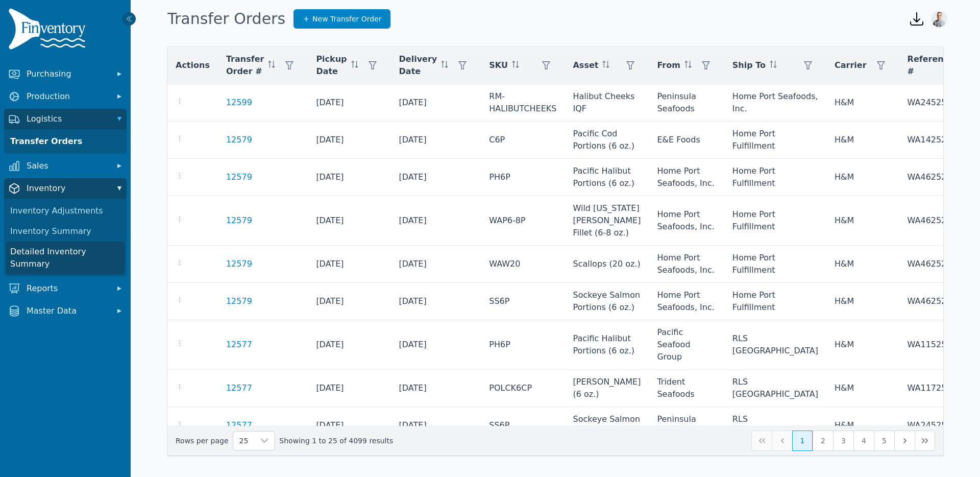 This screenshot has width=980, height=477. What do you see at coordinates (523, 177) in the screenshot?
I see `td: PH6P` at bounding box center [523, 177].